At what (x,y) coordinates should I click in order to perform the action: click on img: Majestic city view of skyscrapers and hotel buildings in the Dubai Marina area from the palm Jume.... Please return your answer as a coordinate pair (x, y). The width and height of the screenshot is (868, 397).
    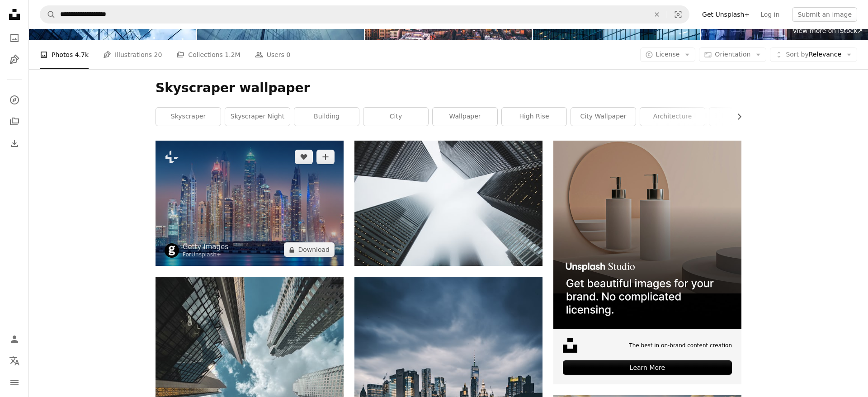
    Looking at the image, I should click on (249, 203).